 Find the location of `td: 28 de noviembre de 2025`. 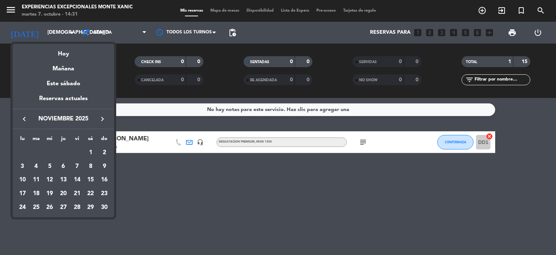

td: 28 de noviembre de 2025 is located at coordinates (77, 207).